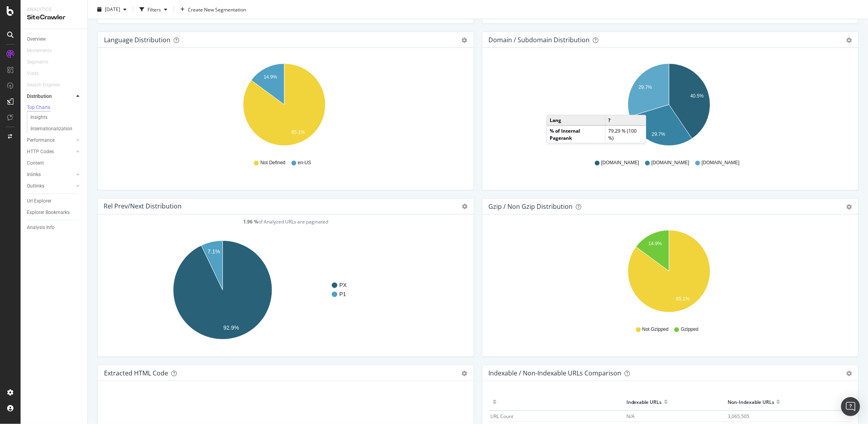 This screenshot has height=424, width=868. Describe the element at coordinates (54, 201) in the screenshot. I see `a: Url Explorer` at that location.